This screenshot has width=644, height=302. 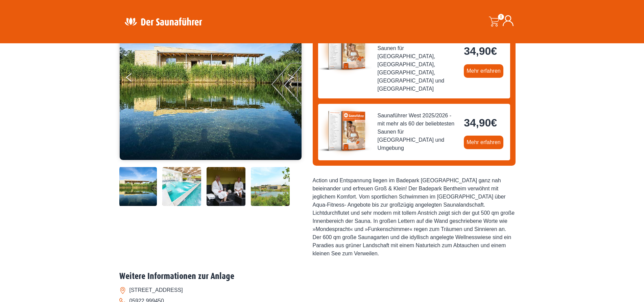 What do you see at coordinates (345, 131) in the screenshot?
I see `img: der-saunafuehrer-2025-west.jpg` at bounding box center [345, 131].